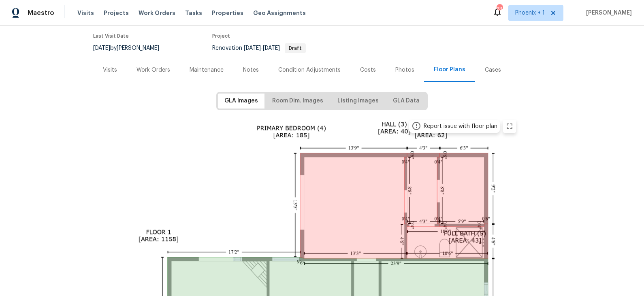  Describe the element at coordinates (530, 13) in the screenshot. I see `span: Phoenix + 1` at that location.